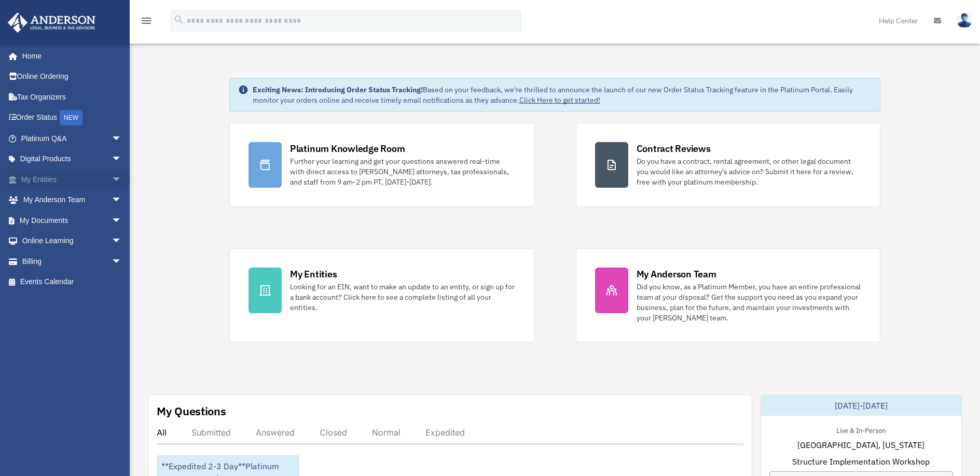 The width and height of the screenshot is (980, 476). What do you see at coordinates (51, 22) in the screenshot?
I see `img: Anderson Advisors Platinum Portal` at bounding box center [51, 22].